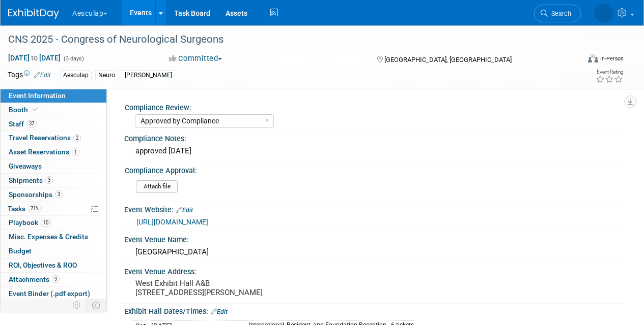  What do you see at coordinates (53, 251) in the screenshot?
I see `a: Budget` at bounding box center [53, 251].